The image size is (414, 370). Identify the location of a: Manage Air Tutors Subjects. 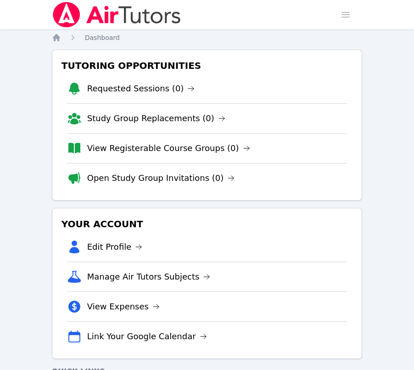
(149, 277).